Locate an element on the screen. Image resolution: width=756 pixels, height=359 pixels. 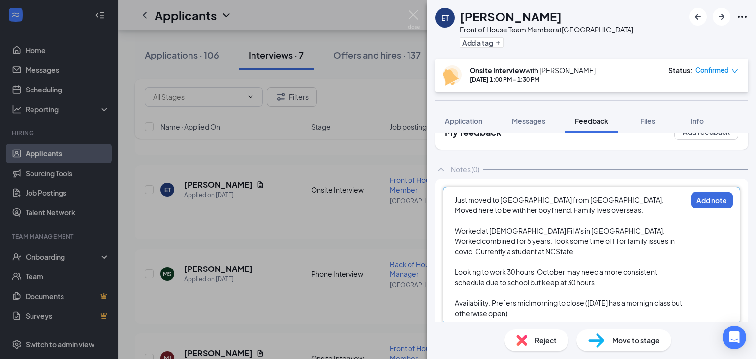
div: Open Intercom Messenger is located at coordinates (734, 337).